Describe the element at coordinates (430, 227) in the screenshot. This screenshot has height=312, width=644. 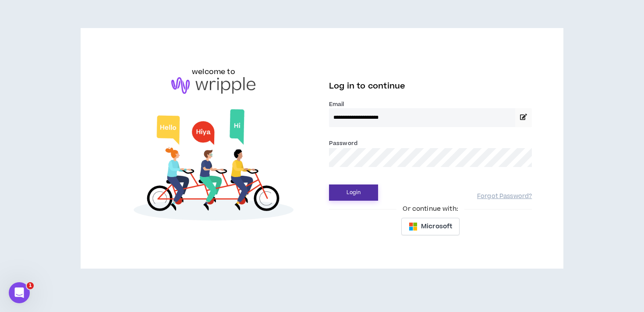
I see `button: Microsoft` at that location.